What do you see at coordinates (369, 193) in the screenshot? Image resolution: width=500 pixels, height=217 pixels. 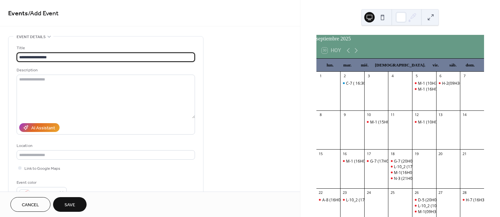 I see `div: 24` at bounding box center [369, 193].